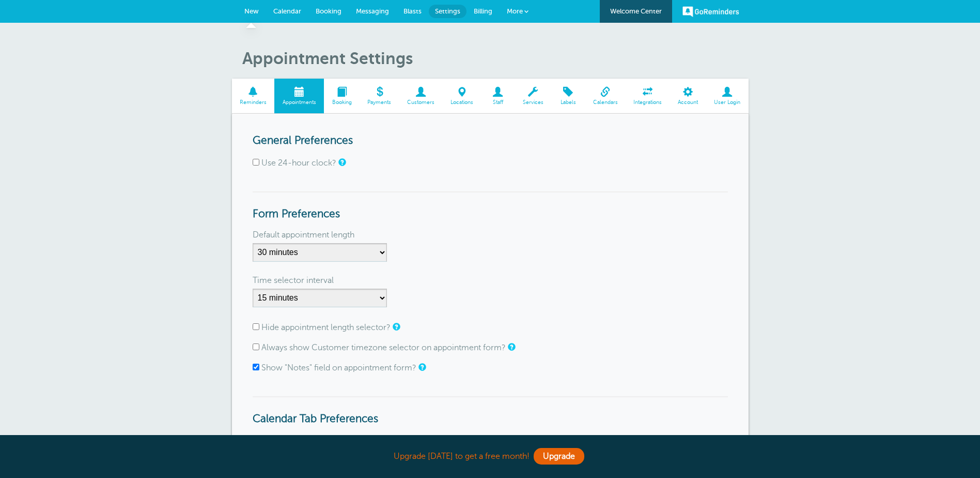 This screenshot has height=478, width=980. Describe the element at coordinates (326, 327) in the screenshot. I see `label: Hide appointment length selector?` at that location.